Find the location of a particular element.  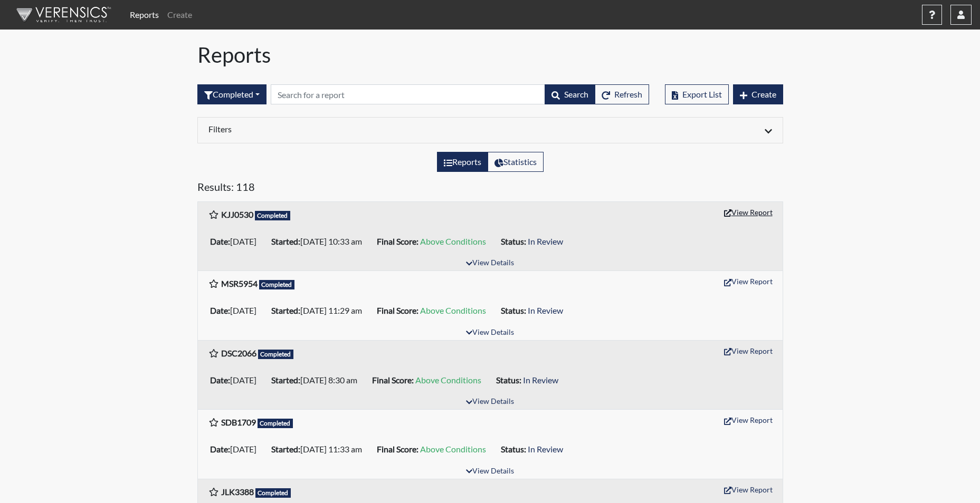

button: Export List is located at coordinates (697, 94).